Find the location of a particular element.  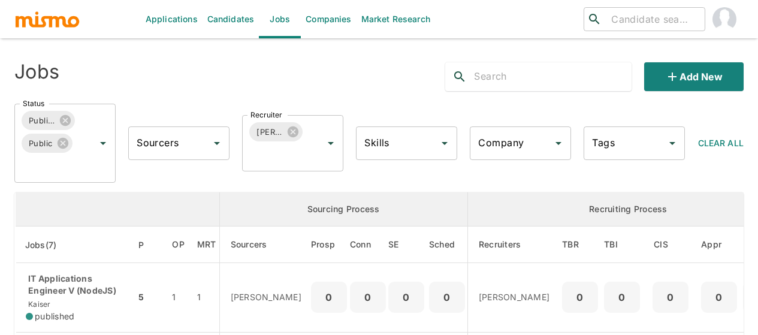

th: To Be Interviewed is located at coordinates (622, 244).